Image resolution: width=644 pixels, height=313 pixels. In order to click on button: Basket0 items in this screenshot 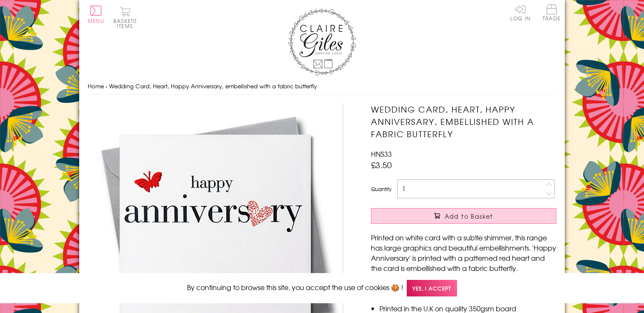, I will do `click(124, 17)`.